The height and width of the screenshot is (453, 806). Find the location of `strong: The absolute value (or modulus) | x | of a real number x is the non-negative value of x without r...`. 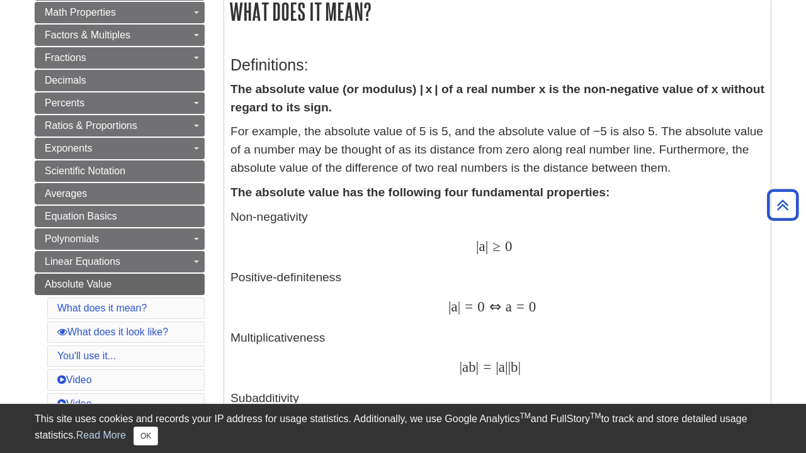

strong: The absolute value (or modulus) | x | of a real number x is the non-negative value of x without r... is located at coordinates (498, 98).